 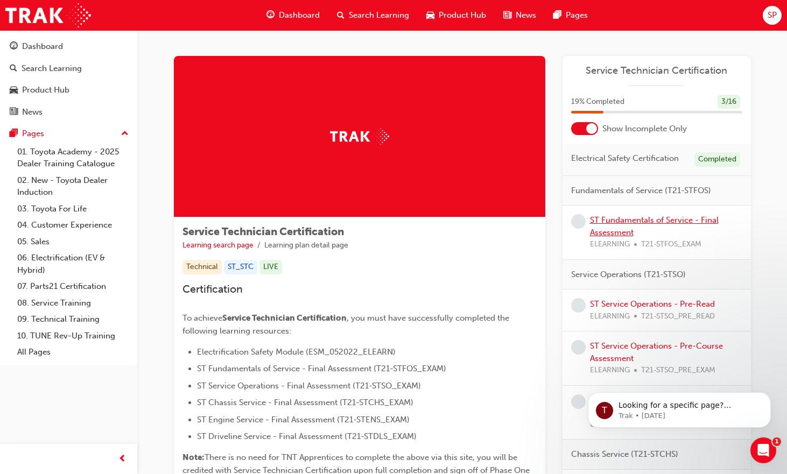 I want to click on span: ST Service Operations - Final Assessment (T21-STSO_EXAM), so click(x=309, y=386).